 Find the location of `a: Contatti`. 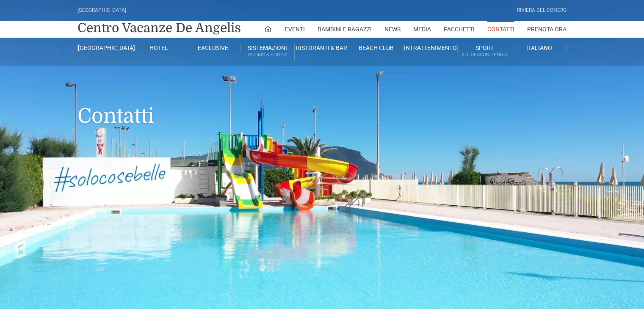

a: Contatti is located at coordinates (501, 29).